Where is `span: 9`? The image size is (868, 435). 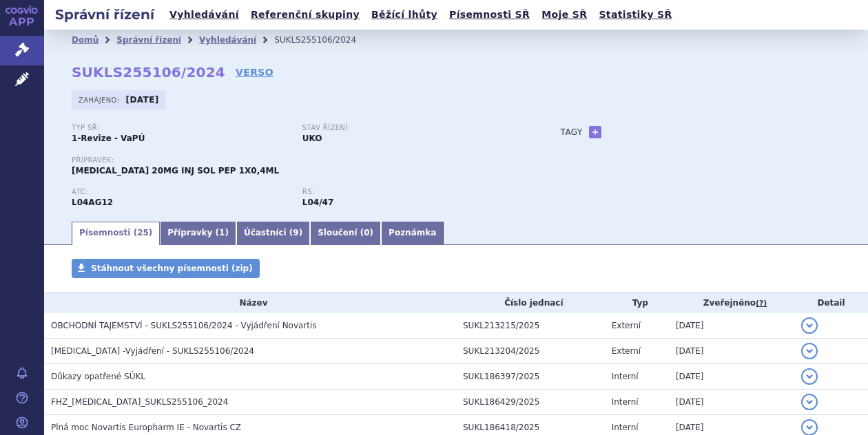 span: 9 is located at coordinates (295, 232).